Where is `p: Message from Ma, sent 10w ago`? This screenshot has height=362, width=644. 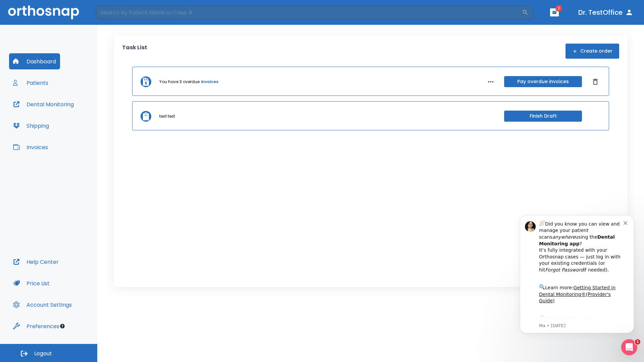 p: Message from Ma, sent 10w ago is located at coordinates (71, 119).